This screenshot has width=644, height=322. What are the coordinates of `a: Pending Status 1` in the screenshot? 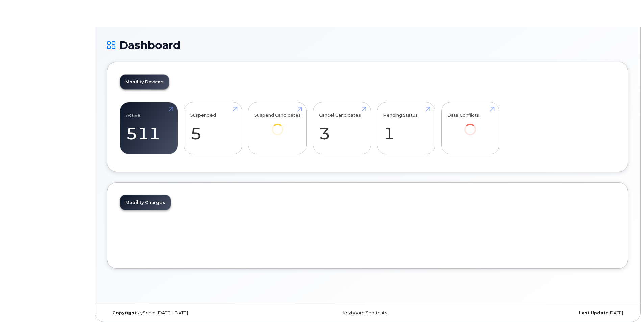 It's located at (406, 128).